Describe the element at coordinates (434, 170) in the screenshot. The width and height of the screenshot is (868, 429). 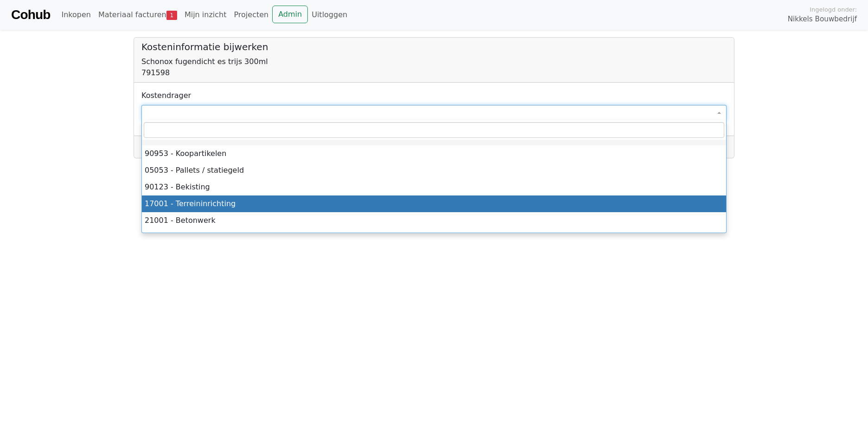
I see `li: 05053 - Pallets / statiegeld` at that location.